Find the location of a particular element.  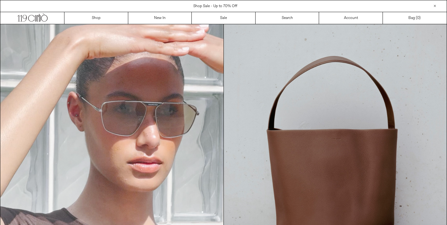

a: Search is located at coordinates (287, 18).